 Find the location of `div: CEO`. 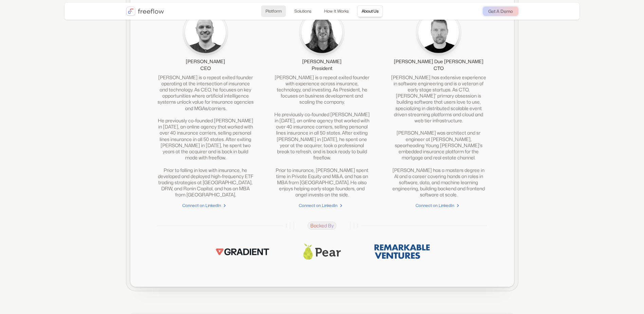

div: CEO is located at coordinates (205, 68).